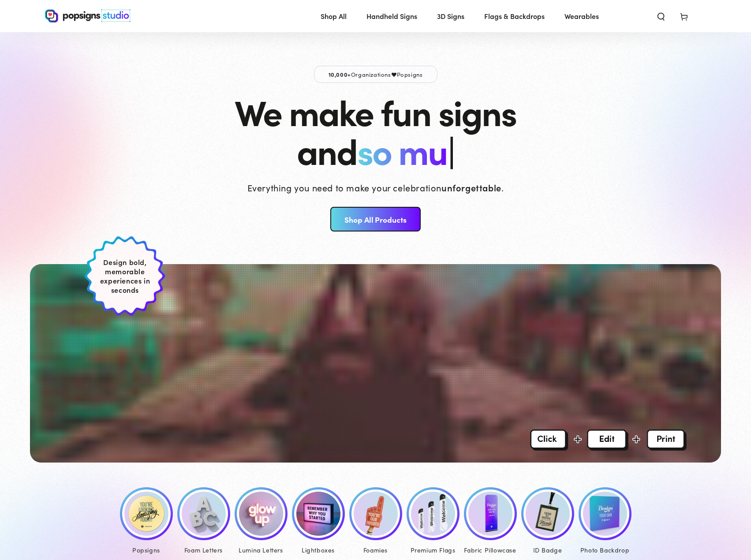 The height and width of the screenshot is (560, 751). I want to click on a: Shop All Products, so click(375, 219).